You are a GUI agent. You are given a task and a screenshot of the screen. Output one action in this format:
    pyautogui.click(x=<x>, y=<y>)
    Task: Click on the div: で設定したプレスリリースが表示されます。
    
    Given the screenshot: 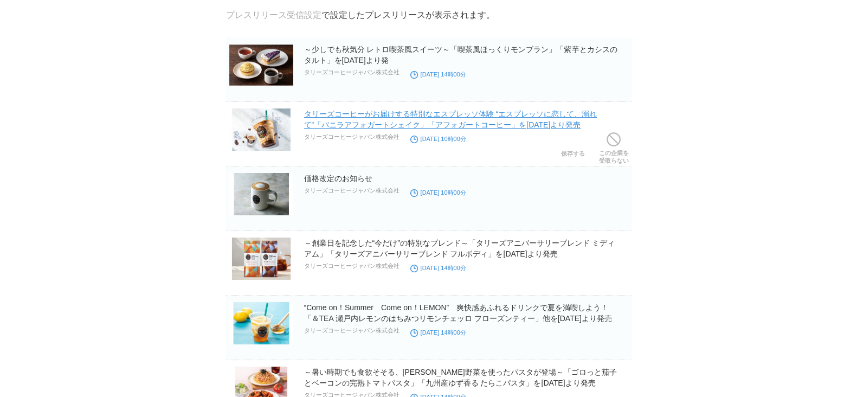 What is the action you would take?
    pyautogui.click(x=360, y=15)
    